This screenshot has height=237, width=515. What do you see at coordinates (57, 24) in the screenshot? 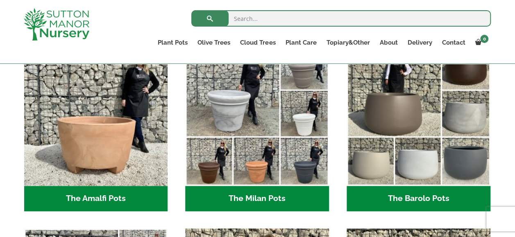
I see `img: logo` at bounding box center [57, 24].